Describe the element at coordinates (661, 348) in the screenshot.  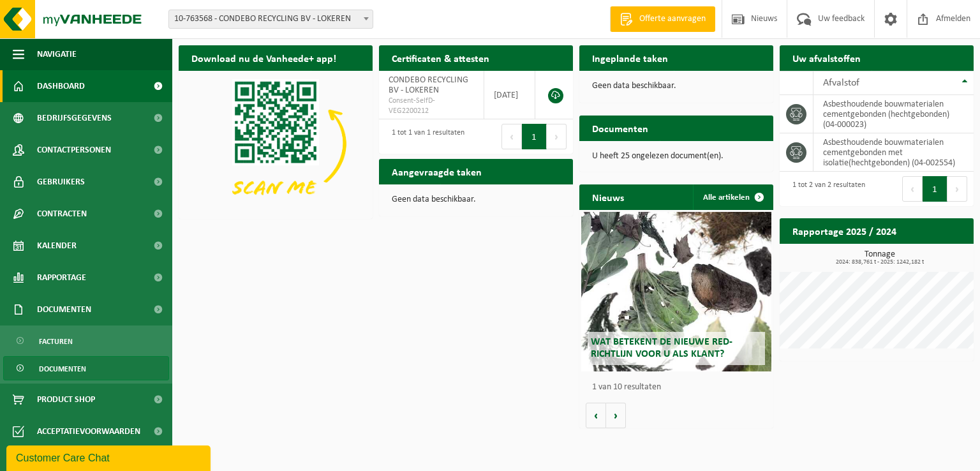
I see `span: Wat betekent de nieuwe RED-richtlijn voor u als klant?` at that location.